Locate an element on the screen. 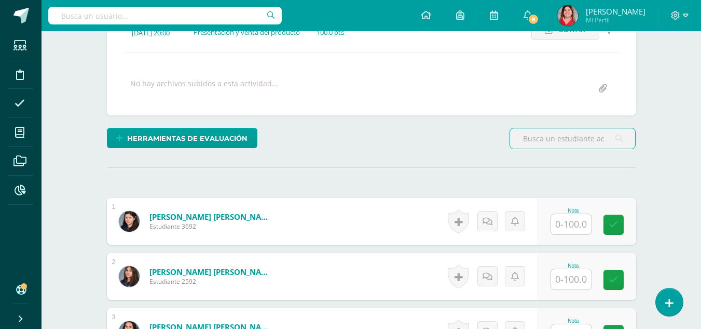 Image resolution: width=701 pixels, height=329 pixels. span: Estudiante 2592 is located at coordinates (212, 281).